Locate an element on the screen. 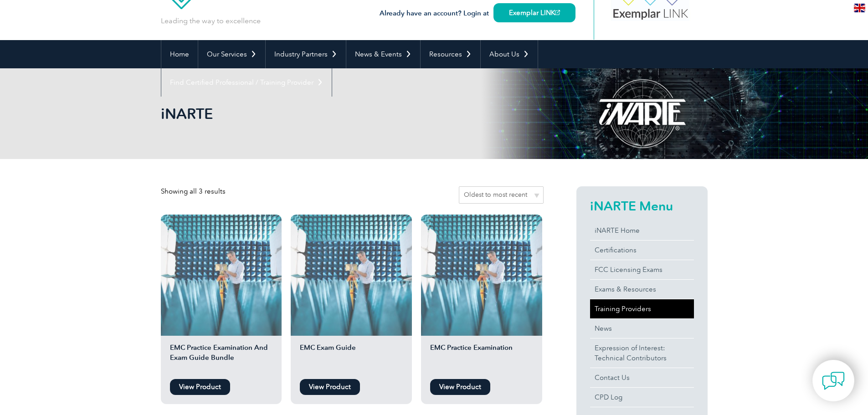 The image size is (868, 415). p: Leading the way to excellence is located at coordinates (210, 21).